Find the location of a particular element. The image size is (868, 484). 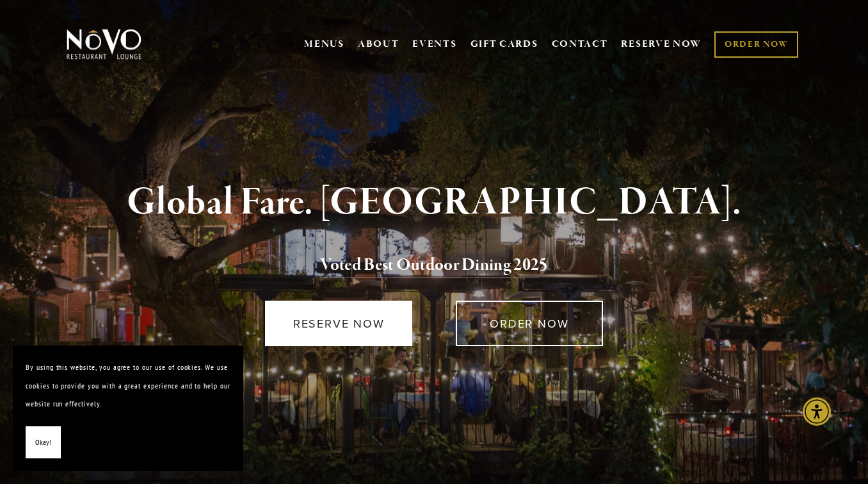

a: Voted Best Outdoor Dining 202 is located at coordinates (429, 266).